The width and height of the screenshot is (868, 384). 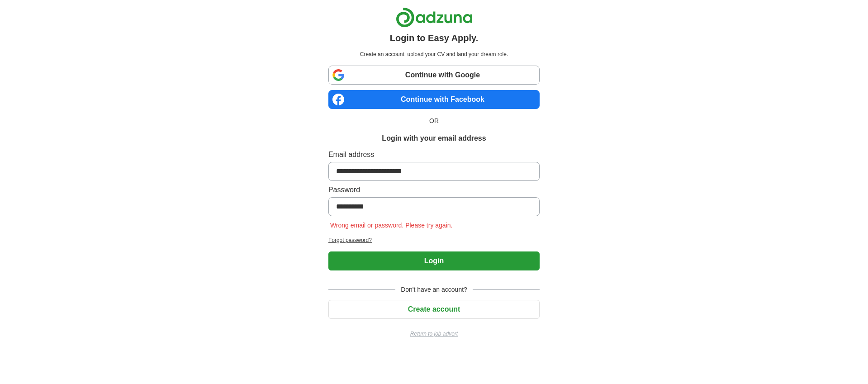 What do you see at coordinates (434, 290) in the screenshot?
I see `span: Don't have an account?` at bounding box center [434, 290].